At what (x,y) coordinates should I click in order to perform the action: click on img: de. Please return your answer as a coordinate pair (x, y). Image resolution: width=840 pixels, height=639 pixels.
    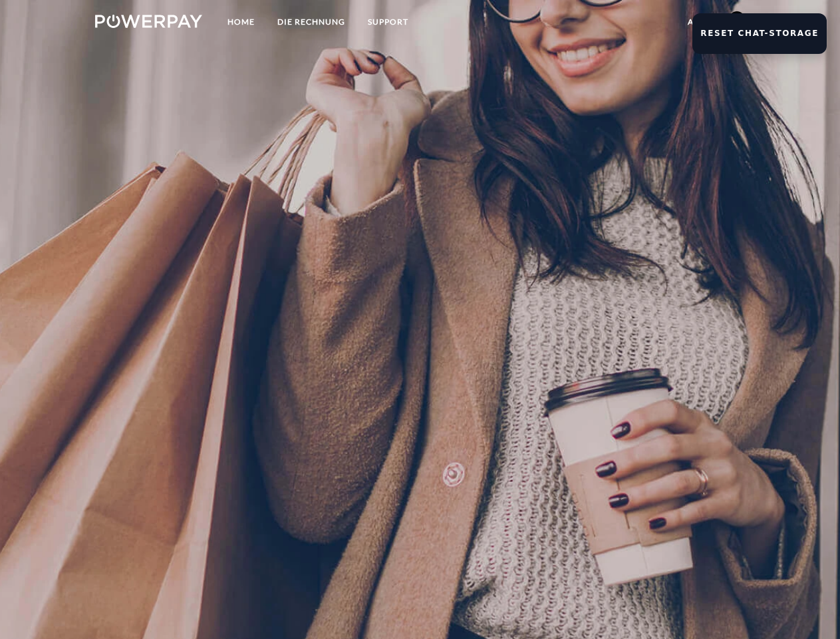
    Looking at the image, I should click on (738, 20).